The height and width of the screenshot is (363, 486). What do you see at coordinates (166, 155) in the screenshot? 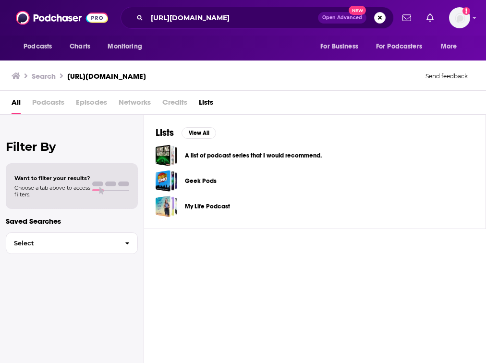
I see `span: A list of podcast series that I would recommend.` at bounding box center [166, 155].